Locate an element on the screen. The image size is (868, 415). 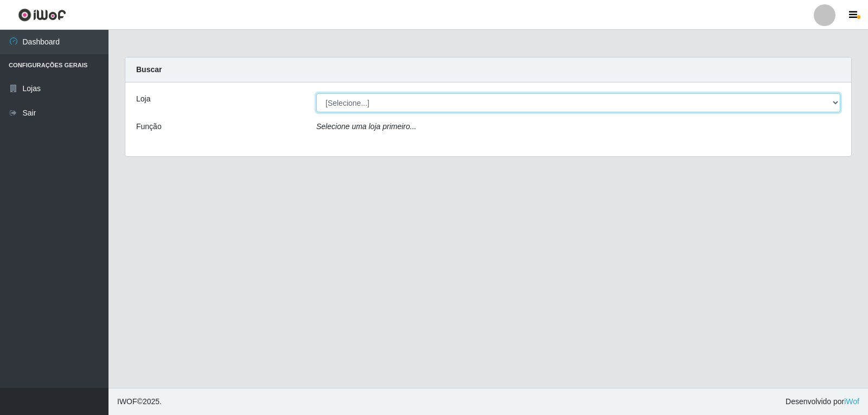
label: Função is located at coordinates (148, 126).